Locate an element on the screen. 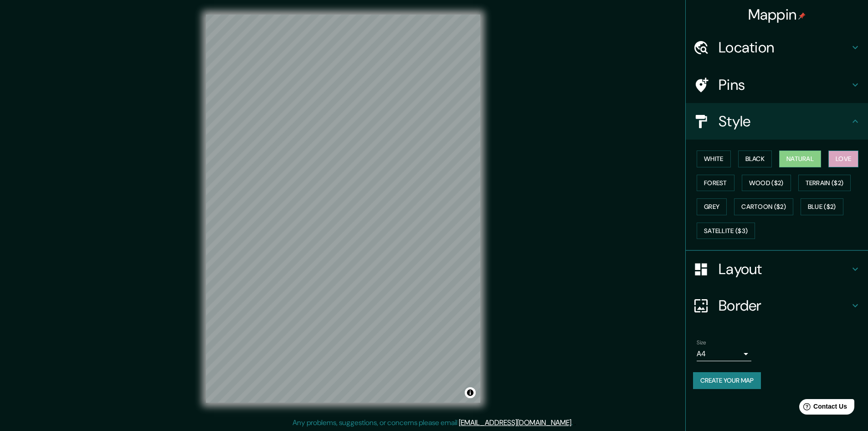 The height and width of the screenshot is (431, 868). button: Grey is located at coordinates (711, 206).